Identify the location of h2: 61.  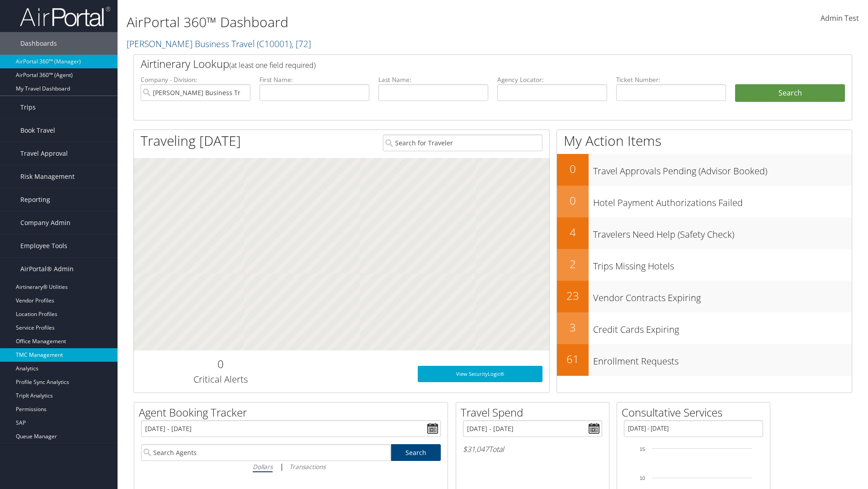
(573, 358).